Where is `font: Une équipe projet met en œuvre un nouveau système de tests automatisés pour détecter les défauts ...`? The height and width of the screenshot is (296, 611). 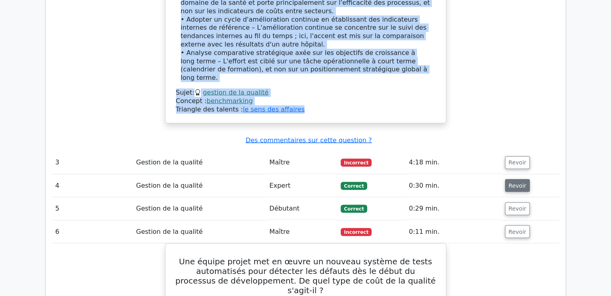 font: Une équipe projet met en œuvre un nouveau système de tests automatisés pour détecter les défauts ... is located at coordinates (306, 276).